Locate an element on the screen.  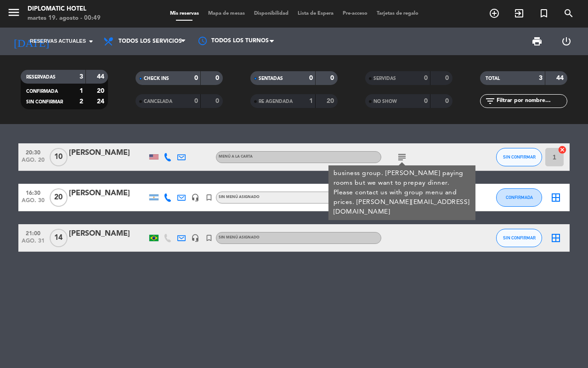
span: Tarjetas de regalo is located at coordinates (397, 13).